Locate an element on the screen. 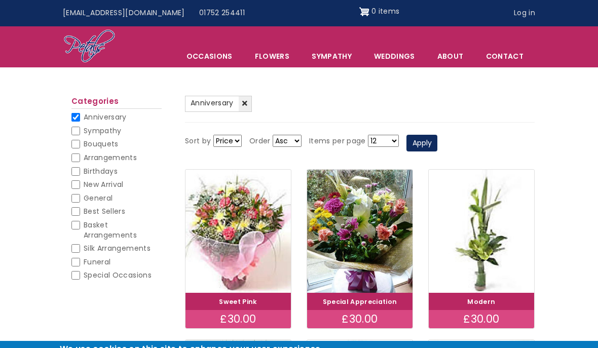  button: Apply is located at coordinates (422, 143).